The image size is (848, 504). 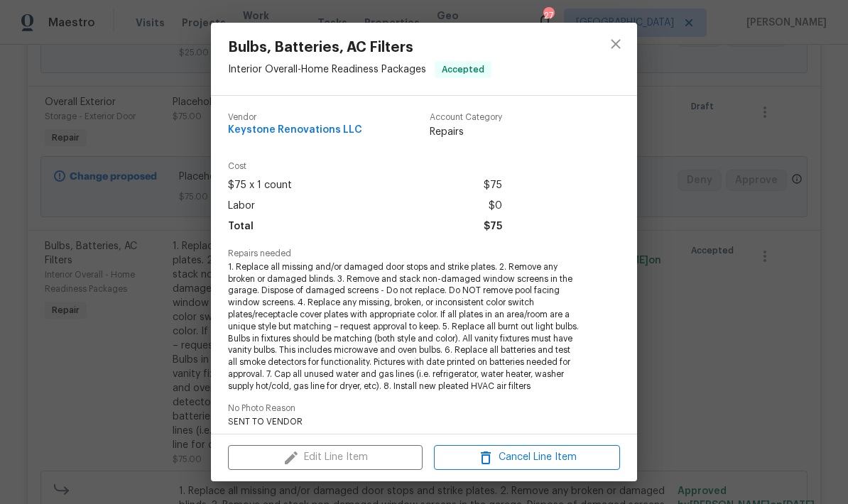 I want to click on span: Repairs, so click(x=466, y=132).